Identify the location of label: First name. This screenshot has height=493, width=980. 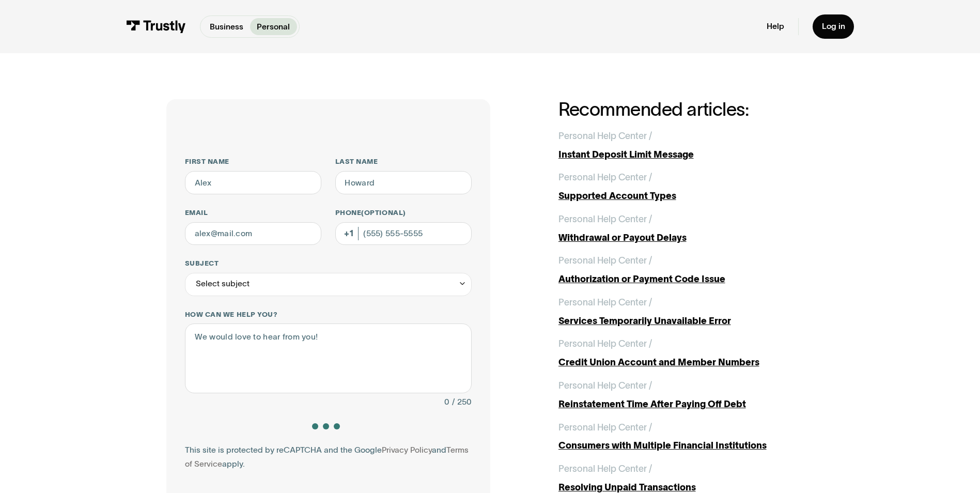
(253, 162).